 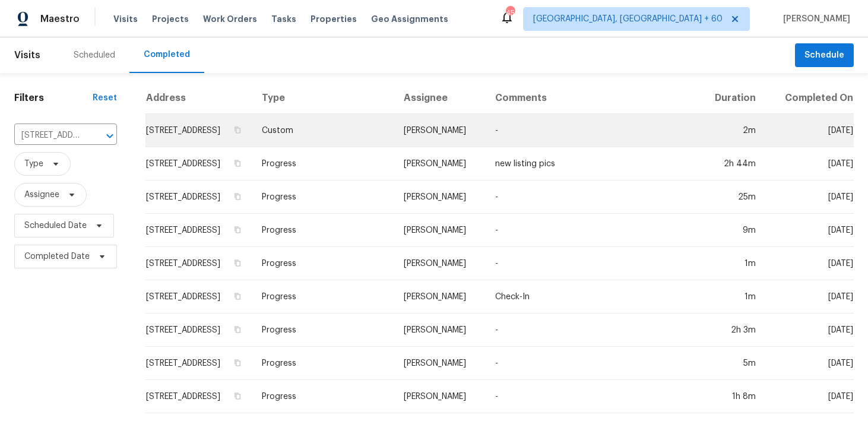 I want to click on div: 451, so click(x=510, y=13).